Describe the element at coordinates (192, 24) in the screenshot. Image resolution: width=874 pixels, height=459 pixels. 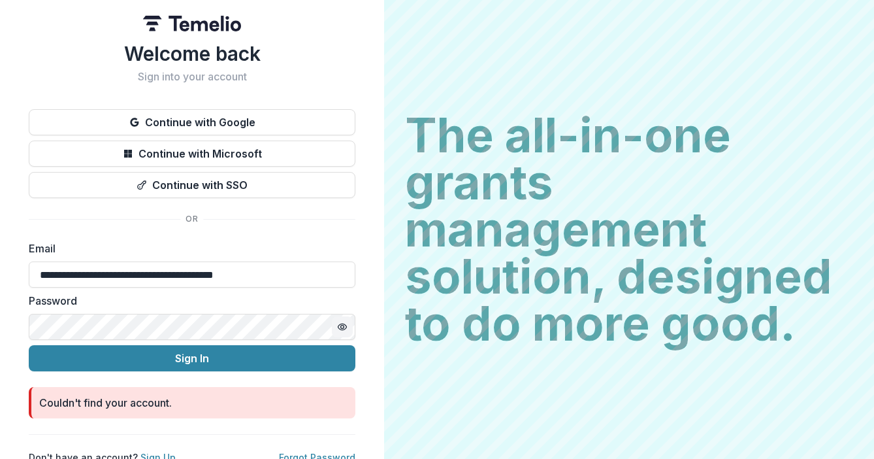
I see `img: Temelio` at that location.